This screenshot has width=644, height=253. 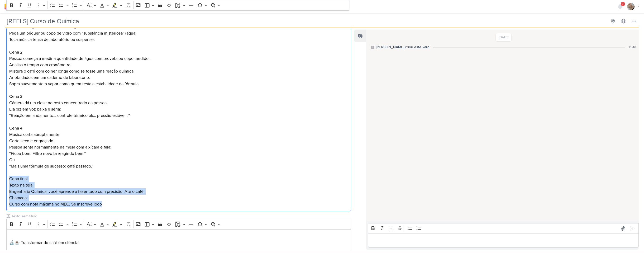 What do you see at coordinates (181, 216) in the screenshot?
I see `input: Texto sem título` at bounding box center [181, 216].